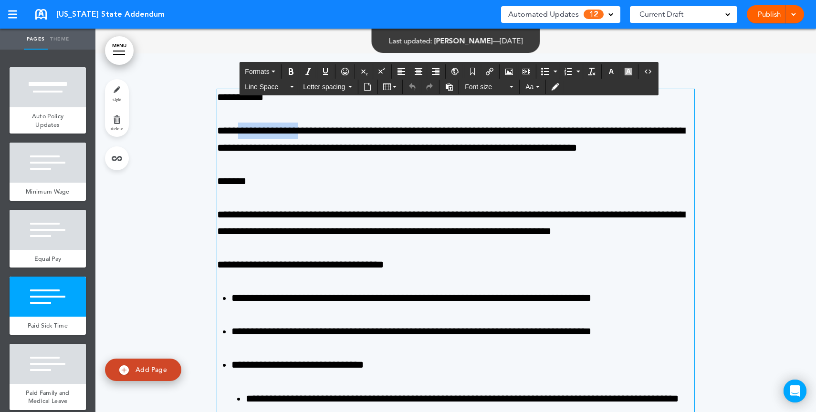 The image size is (816, 412). Describe the element at coordinates (151, 370) in the screenshot. I see `span: Add Page` at that location.